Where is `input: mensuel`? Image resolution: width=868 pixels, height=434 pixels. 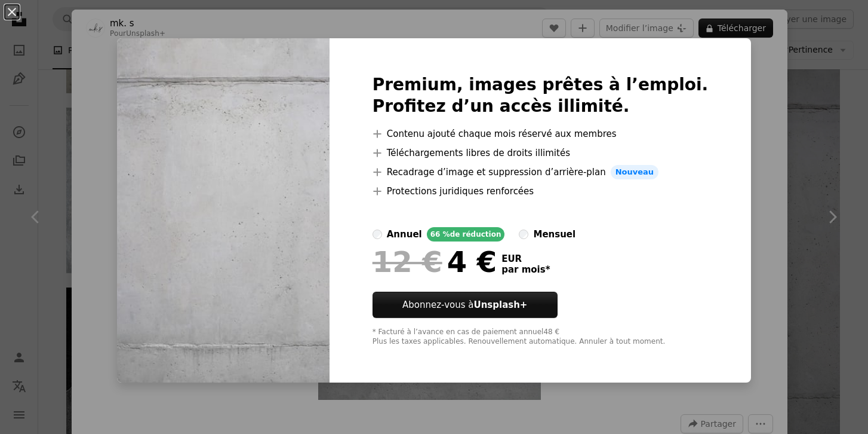 input: mensuel is located at coordinates (524, 234).